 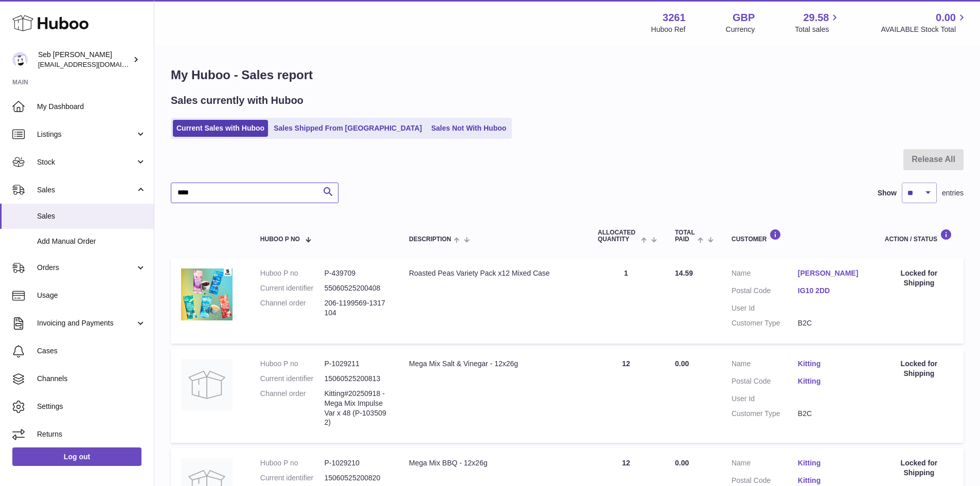 I want to click on span: Stock, so click(x=86, y=162).